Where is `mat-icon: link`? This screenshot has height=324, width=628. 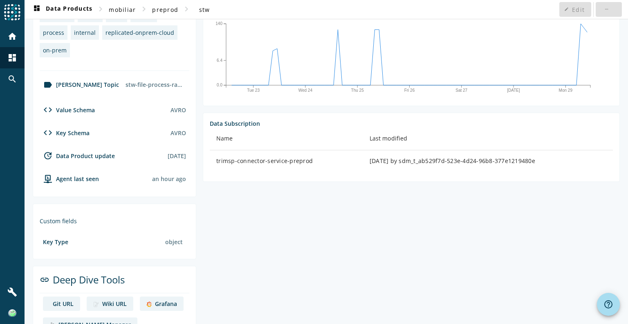
mat-icon: link is located at coordinates (45, 279).